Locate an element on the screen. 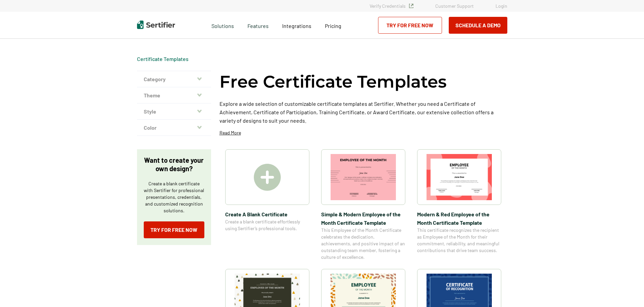 This screenshot has height=307, width=644. span: Integrations is located at coordinates (296, 26).